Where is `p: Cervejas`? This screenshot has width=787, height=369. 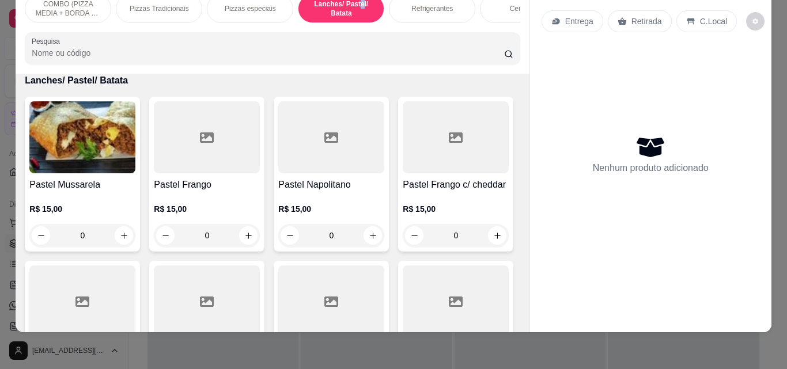
p: Cervejas is located at coordinates (523, 9).